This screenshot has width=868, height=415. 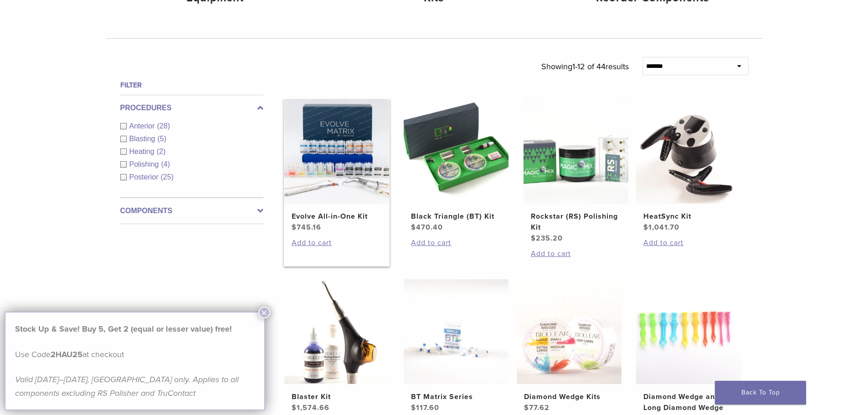 I want to click on a: Add to cart: “HeatSync Kit”, so click(x=688, y=243).